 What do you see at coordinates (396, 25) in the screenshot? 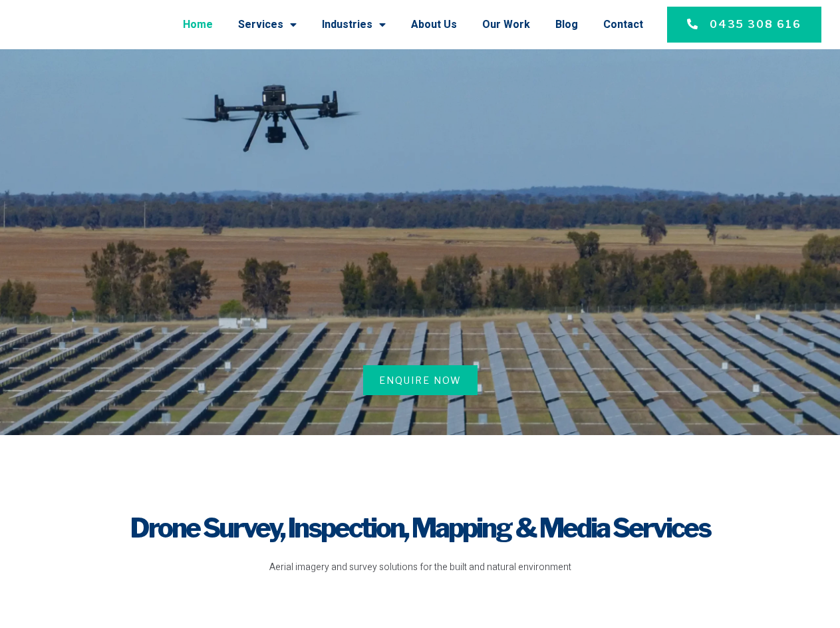
I see `nav: Menu` at bounding box center [396, 25].